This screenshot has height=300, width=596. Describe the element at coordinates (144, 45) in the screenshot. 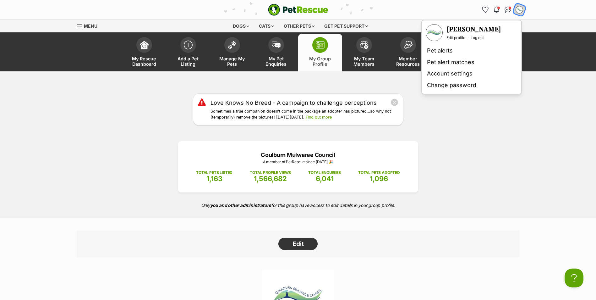

I see `img: dashboard-icon-eb2f2d2d3e046f16d808141f083e7271f6b2e854fb5c12c21221c1fb7104beca.svg` at that location.